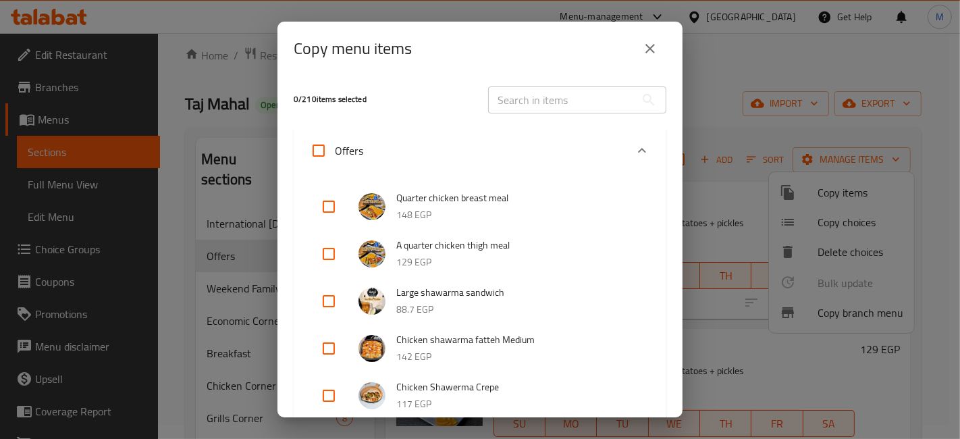  Describe the element at coordinates (353, 49) in the screenshot. I see `h2: Copy menu items` at that location.